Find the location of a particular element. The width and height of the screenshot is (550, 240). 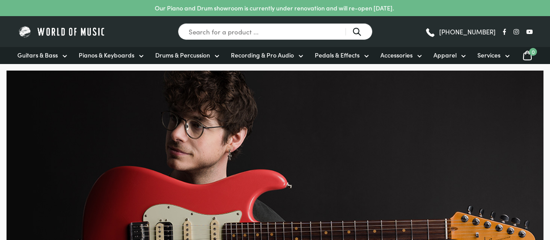

span: Pianos & Keyboards is located at coordinates (107, 55).